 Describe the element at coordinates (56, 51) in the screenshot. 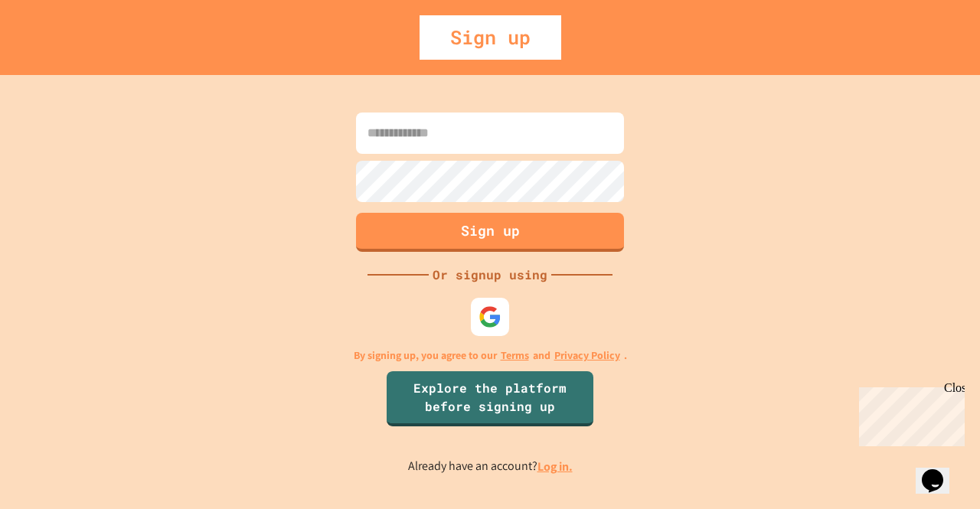

I see `div: Chat with us now!Close` at that location.